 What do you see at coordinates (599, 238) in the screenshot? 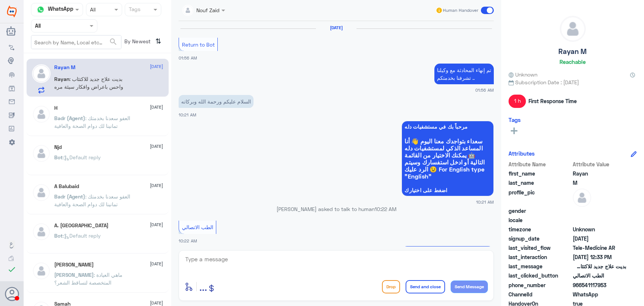
I see `span: 2025-08-12T22:56:02.665Z` at bounding box center [599, 238].